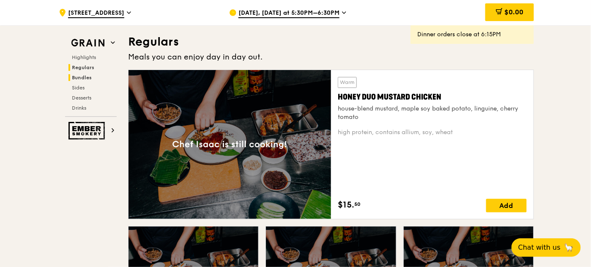 The height and width of the screenshot is (267, 591). What do you see at coordinates (82, 78) in the screenshot?
I see `span: Bundles` at bounding box center [82, 78].